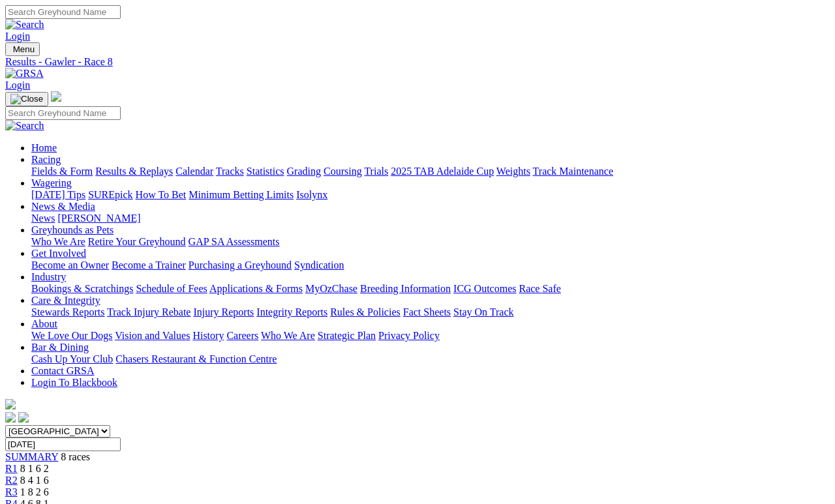 Image resolution: width=835 pixels, height=504 pixels. Describe the element at coordinates (68, 312) in the screenshot. I see `a: Stewards Reports` at that location.